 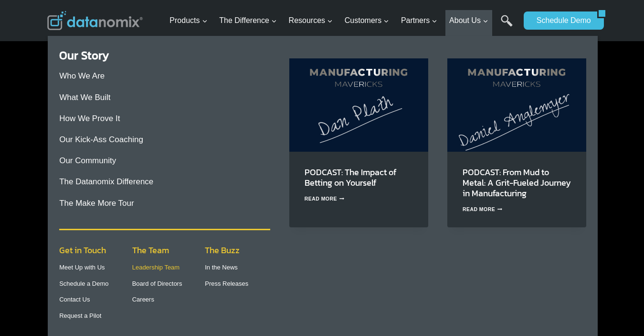 What do you see at coordinates (81, 76) in the screenshot?
I see `a: Who We Are` at bounding box center [81, 76].